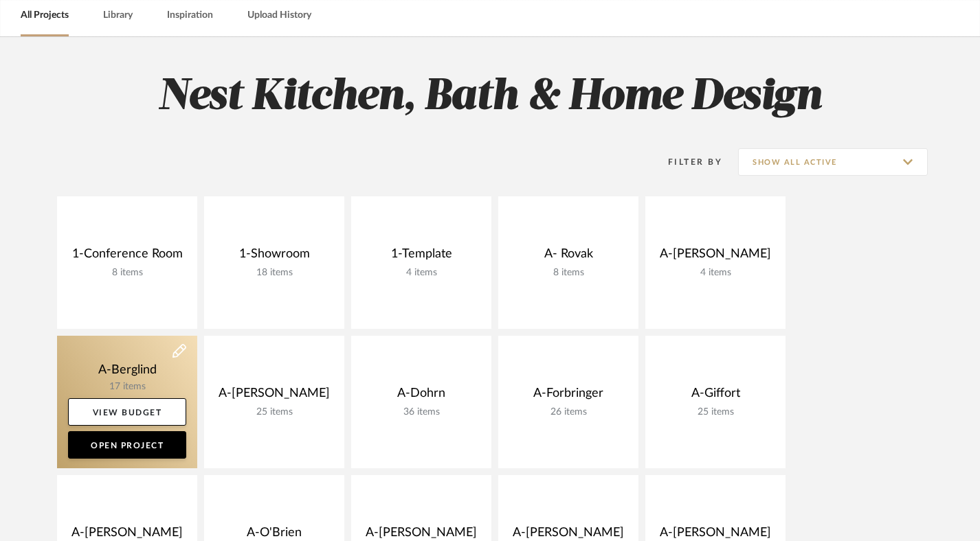 This screenshot has width=980, height=541. What do you see at coordinates (117, 16) in the screenshot?
I see `a: Library` at bounding box center [117, 16].